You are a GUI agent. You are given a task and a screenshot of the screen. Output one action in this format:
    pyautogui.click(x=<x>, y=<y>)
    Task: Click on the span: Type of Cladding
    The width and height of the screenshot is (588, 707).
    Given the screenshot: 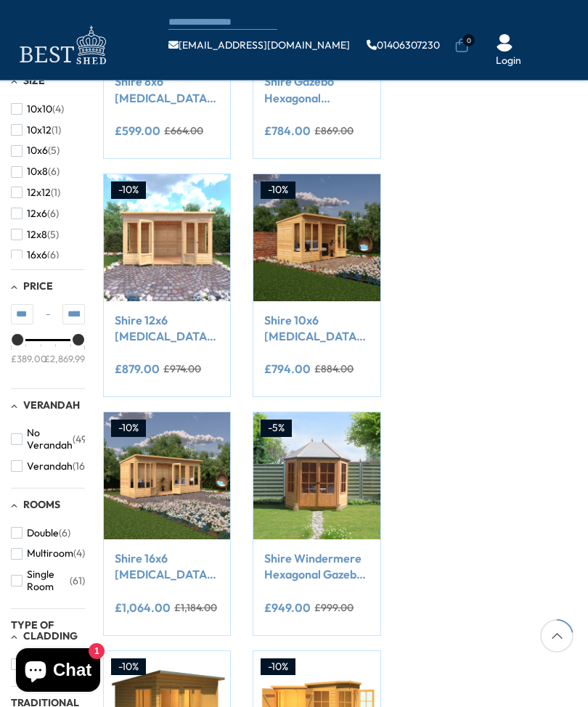 What is the action you would take?
    pyautogui.click(x=44, y=630)
    